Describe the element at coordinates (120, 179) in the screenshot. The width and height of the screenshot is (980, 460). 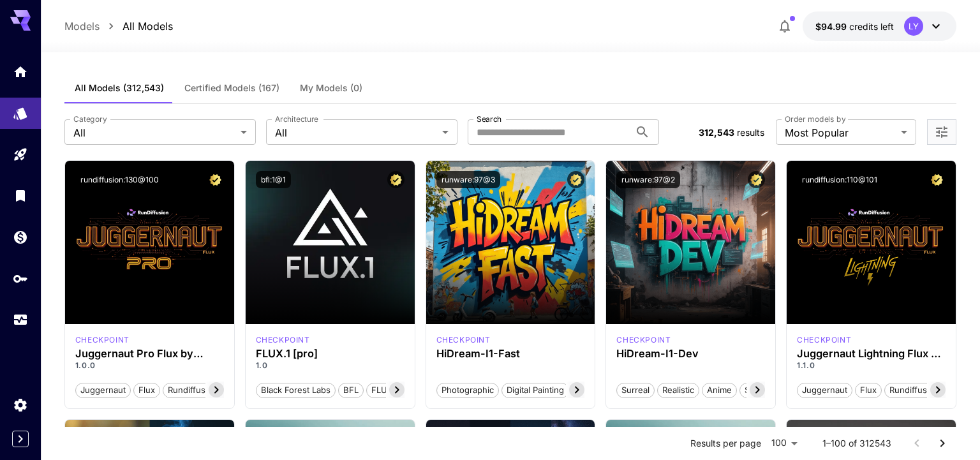
I see `button: rundiffusion:130@100` at that location.